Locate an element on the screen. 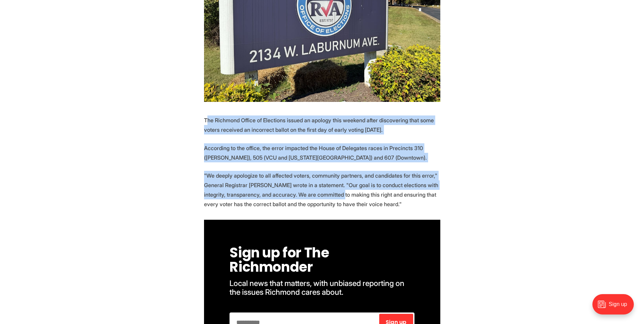 Image resolution: width=644 pixels, height=324 pixels. span: Sign up for The Richmonder is located at coordinates (280, 260).